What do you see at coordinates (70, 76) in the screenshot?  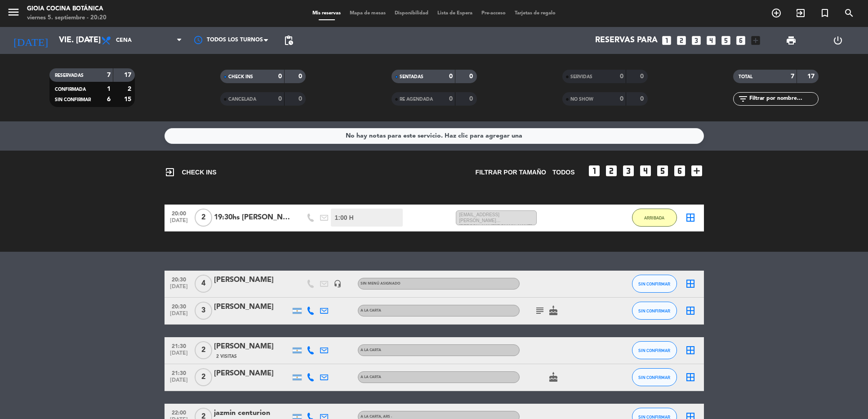 I see `span: RESERVADAS` at bounding box center [70, 76].